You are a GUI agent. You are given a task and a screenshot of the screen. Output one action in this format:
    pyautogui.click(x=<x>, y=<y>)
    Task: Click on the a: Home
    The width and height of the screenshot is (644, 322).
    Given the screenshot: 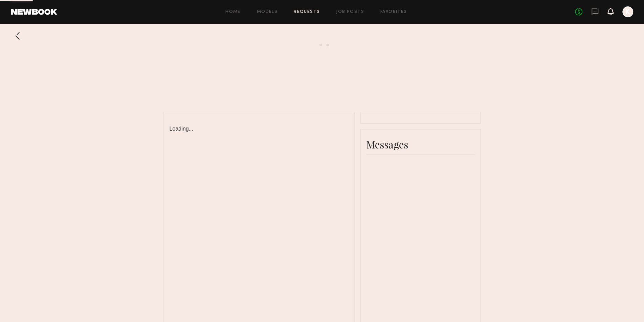 What is the action you would take?
    pyautogui.click(x=233, y=12)
    